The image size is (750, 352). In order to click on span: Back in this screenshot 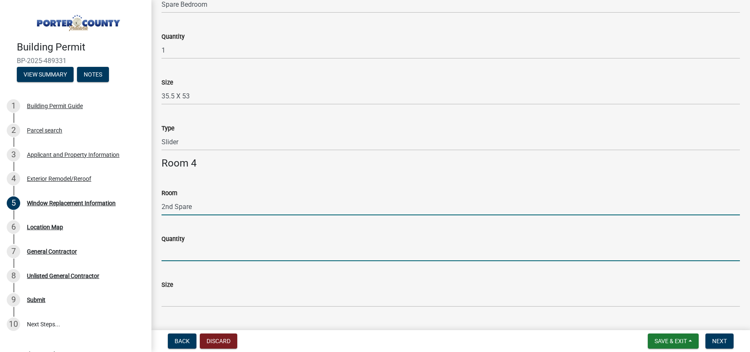, I will do `click(182, 341)`.